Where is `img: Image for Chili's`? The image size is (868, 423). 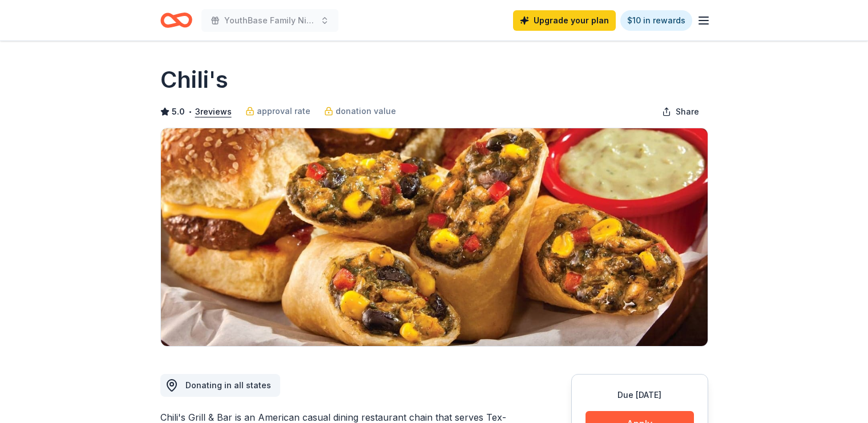 img: Image for Chili's is located at coordinates (434, 237).